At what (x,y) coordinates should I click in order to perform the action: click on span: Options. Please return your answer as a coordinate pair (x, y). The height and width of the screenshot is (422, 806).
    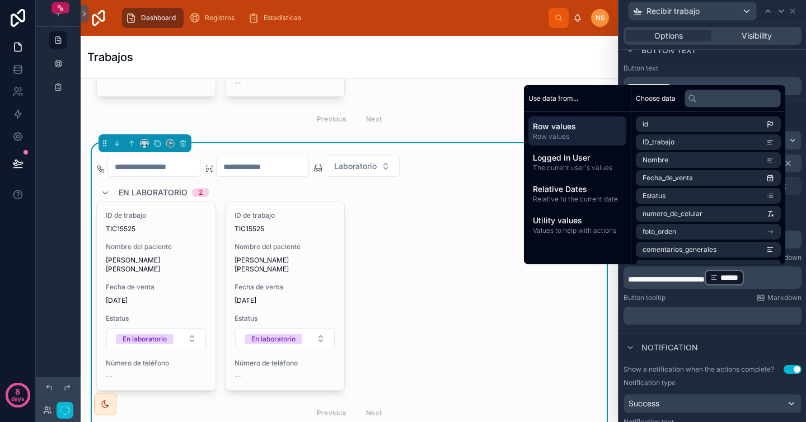
    Looking at the image, I should click on (669, 36).